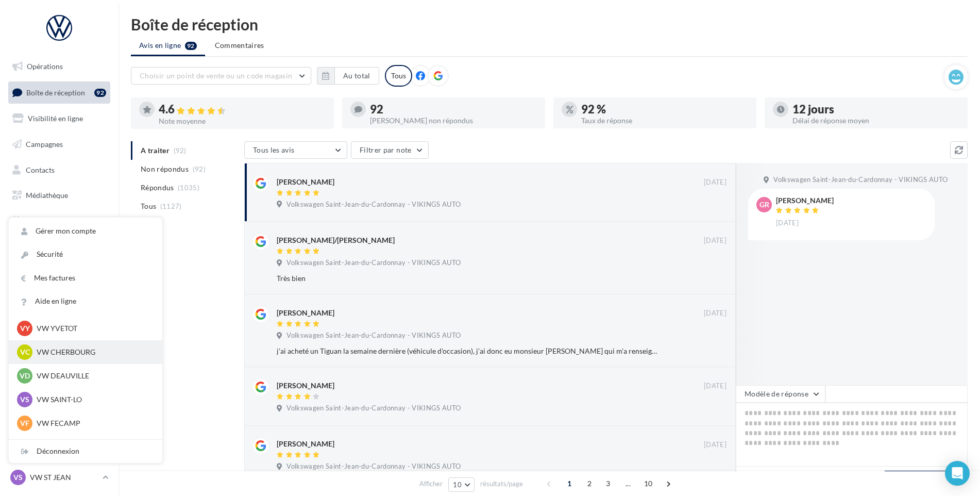 The image size is (980, 496). What do you see at coordinates (549, 24) in the screenshot?
I see `div: Boîte de réception` at bounding box center [549, 24].